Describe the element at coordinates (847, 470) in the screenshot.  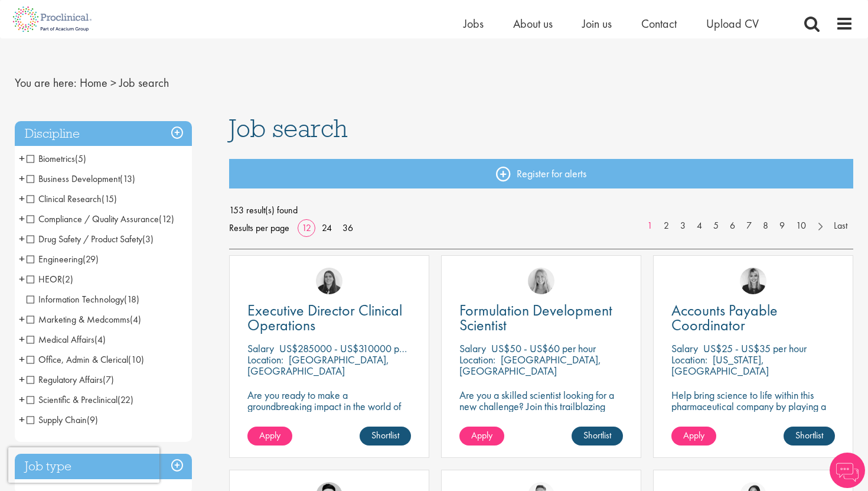
I see `img: Chatbot` at that location.